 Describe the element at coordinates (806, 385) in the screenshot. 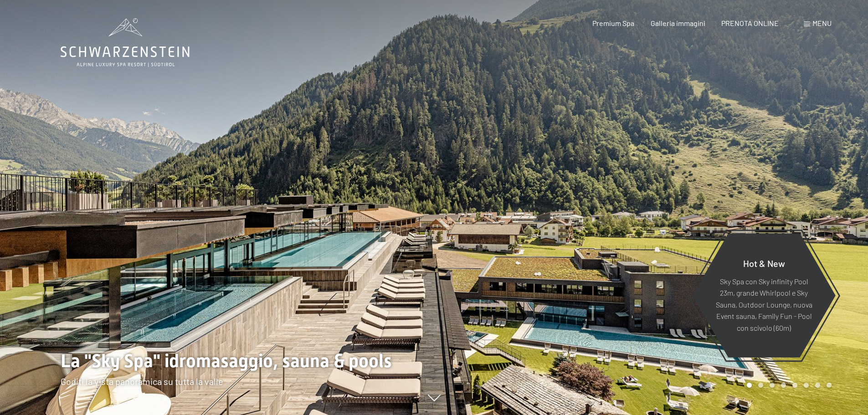

I see `div: Carousel Page 6` at that location.